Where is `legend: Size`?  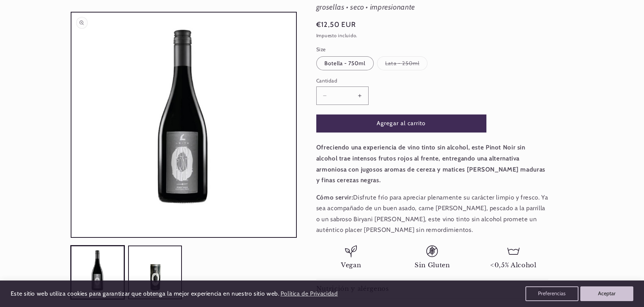
legend: Size is located at coordinates (321, 49).